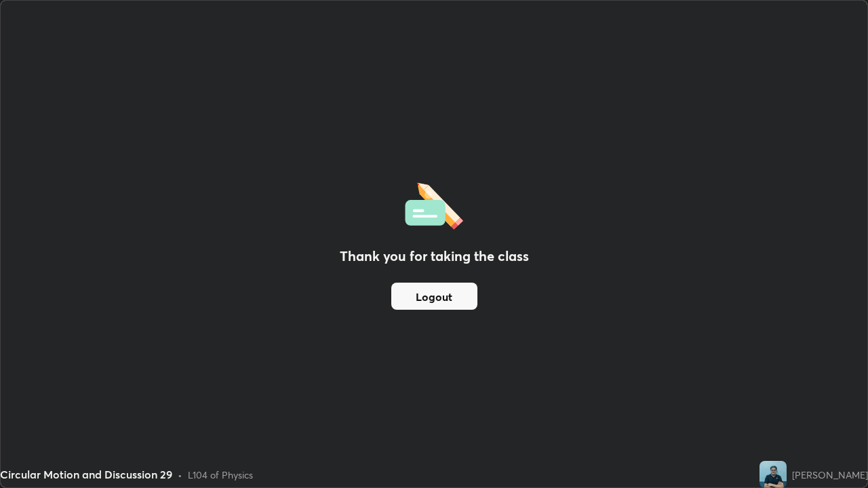  What do you see at coordinates (434, 296) in the screenshot?
I see `button: Logout` at bounding box center [434, 296].